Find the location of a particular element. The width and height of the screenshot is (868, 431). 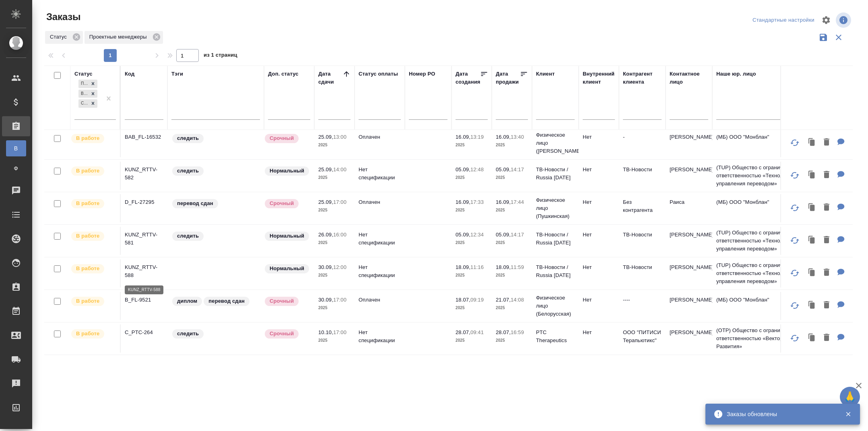

p: C_PTC-264 is located at coordinates (144, 333).